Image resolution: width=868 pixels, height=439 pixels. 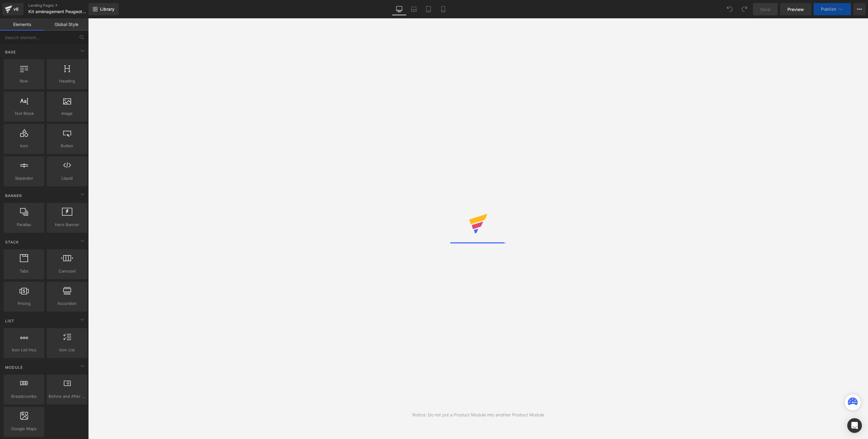 What do you see at coordinates (24, 146) in the screenshot?
I see `span: Icon` at bounding box center [24, 146].